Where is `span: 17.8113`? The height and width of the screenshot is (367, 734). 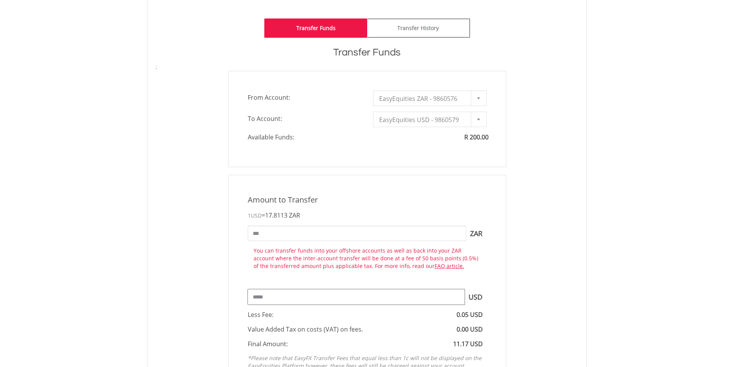
span: 17.8113 is located at coordinates (276, 215).